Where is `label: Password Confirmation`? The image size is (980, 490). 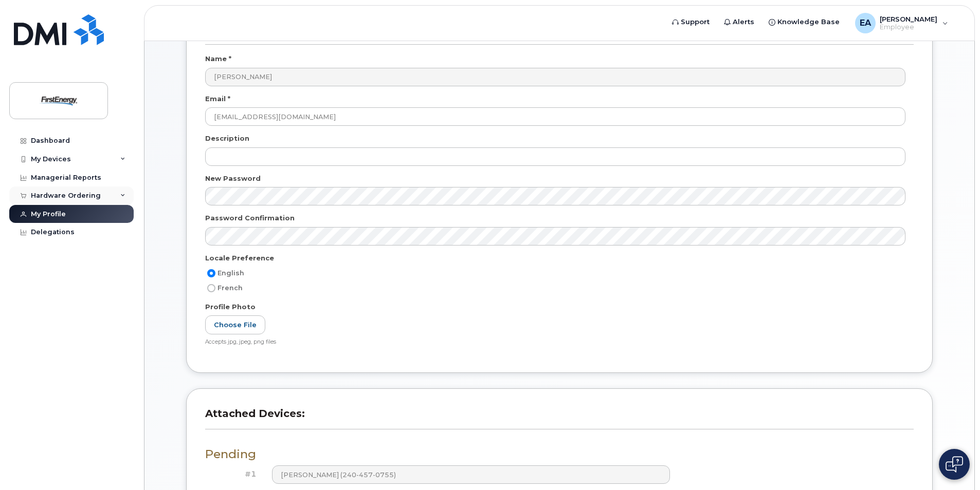
label: Password Confirmation is located at coordinates (250, 218).